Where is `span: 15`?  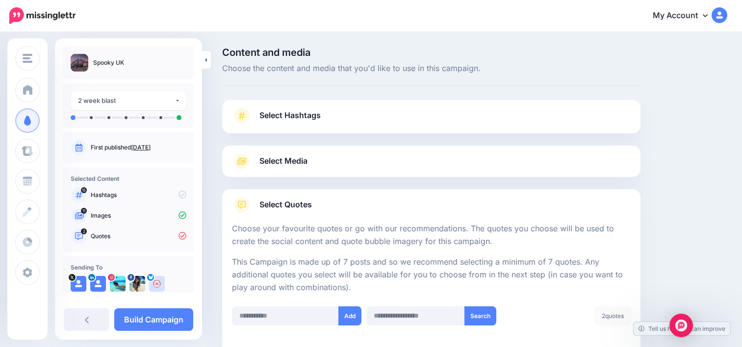 span: 15 is located at coordinates (84, 190).